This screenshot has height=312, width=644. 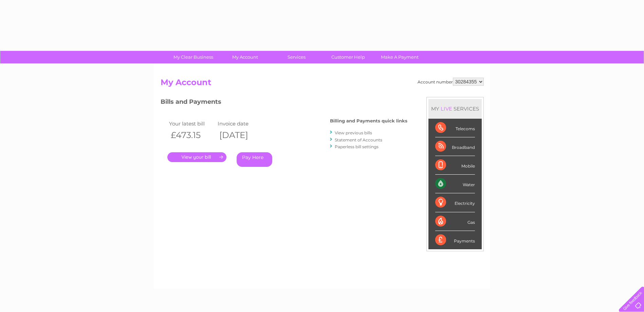 What do you see at coordinates (369, 121) in the screenshot?
I see `h4: Billing and Payments quick links` at bounding box center [369, 121].